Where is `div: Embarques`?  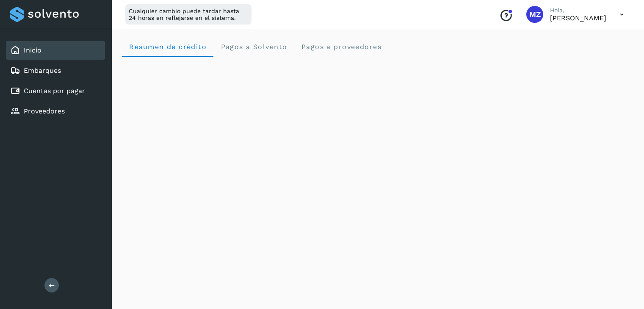 div: Embarques is located at coordinates (56, 71).